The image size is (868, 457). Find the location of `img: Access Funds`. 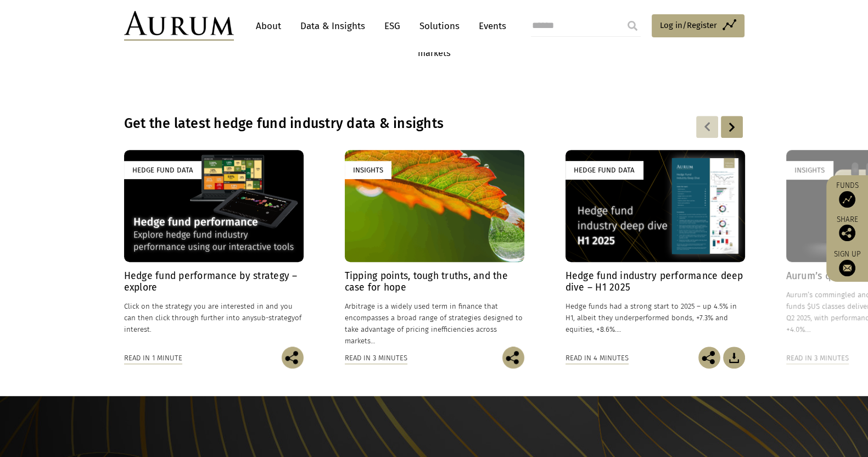

img: Access Funds is located at coordinates (847, 199).